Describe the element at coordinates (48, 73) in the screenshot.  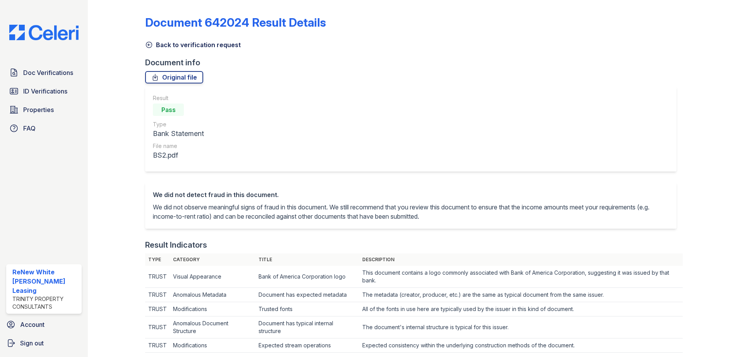
I see `span: Doc Verifications` at that location.